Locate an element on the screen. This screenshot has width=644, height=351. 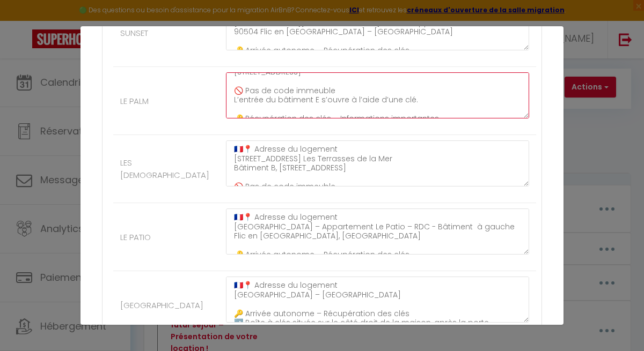
label: LE PATIO is located at coordinates (135, 237).